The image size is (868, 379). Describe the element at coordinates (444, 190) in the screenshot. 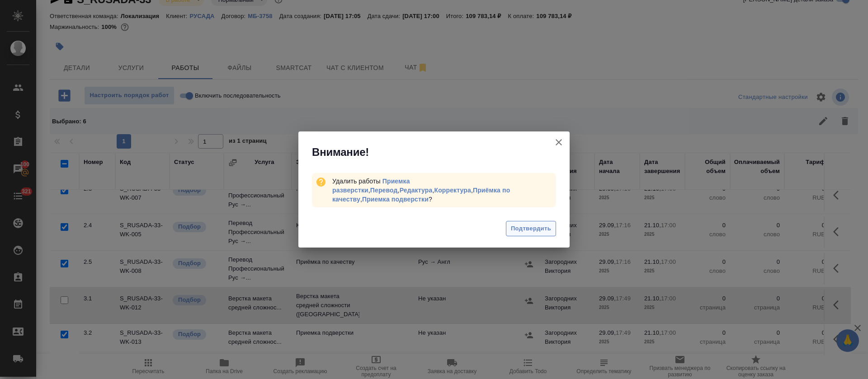

I see `div: Удалить работы` at that location.